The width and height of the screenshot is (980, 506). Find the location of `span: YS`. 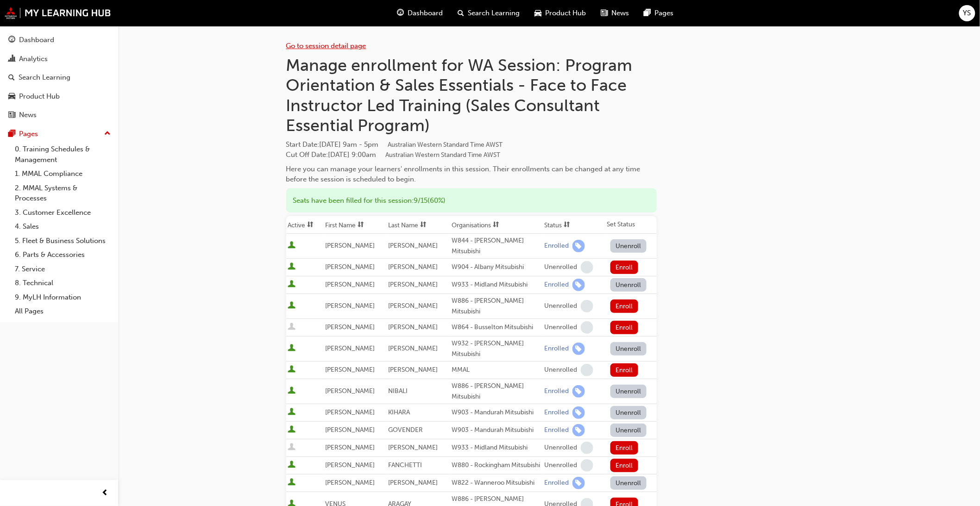

span: YS is located at coordinates (967, 13).